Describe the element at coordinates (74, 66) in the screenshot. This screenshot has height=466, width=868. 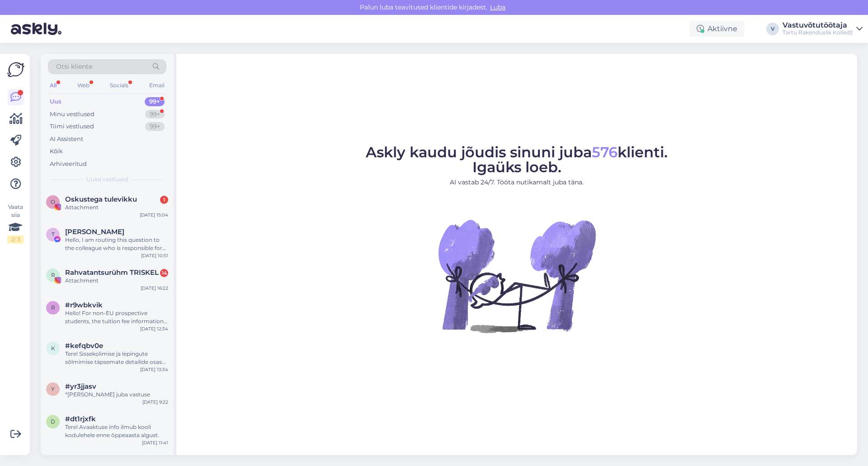
I see `span: Otsi kliente` at that location.